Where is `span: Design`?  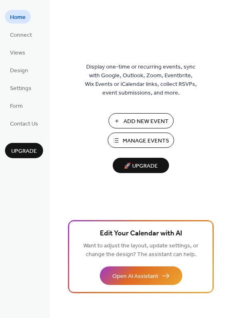
span: Design is located at coordinates (19, 71).